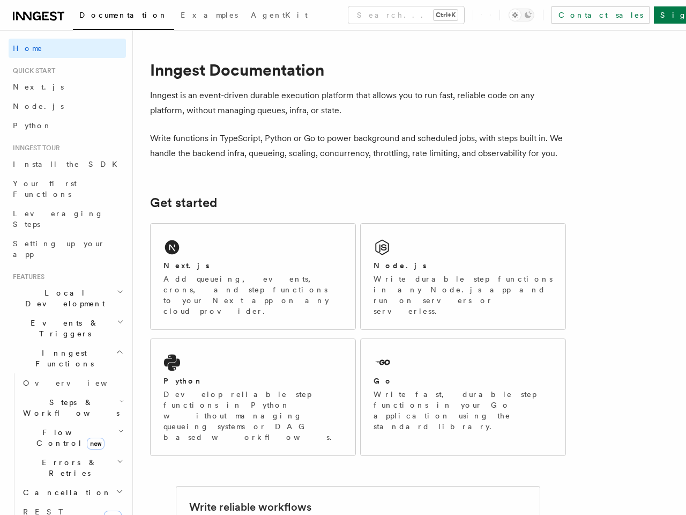 The width and height of the screenshot is (686, 515). What do you see at coordinates (95, 443) in the screenshot?
I see `span: new` at bounding box center [95, 443].